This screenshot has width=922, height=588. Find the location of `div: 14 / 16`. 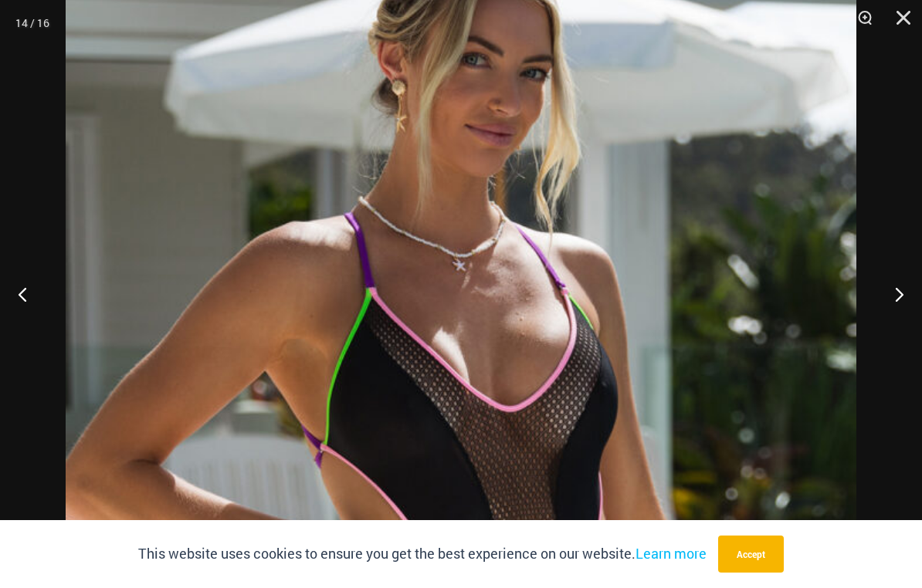

div: 14 / 16 is located at coordinates (32, 23).